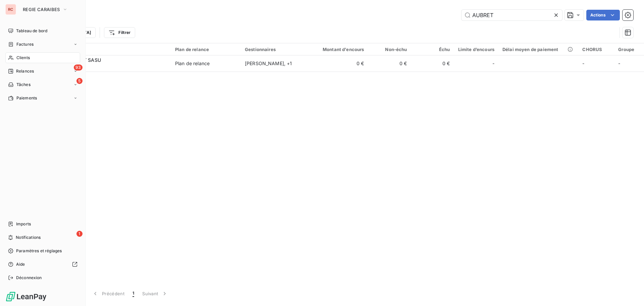 The height and width of the screenshot is (306, 644). Describe the element at coordinates (11, 9) in the screenshot. I see `div: RC` at that location.